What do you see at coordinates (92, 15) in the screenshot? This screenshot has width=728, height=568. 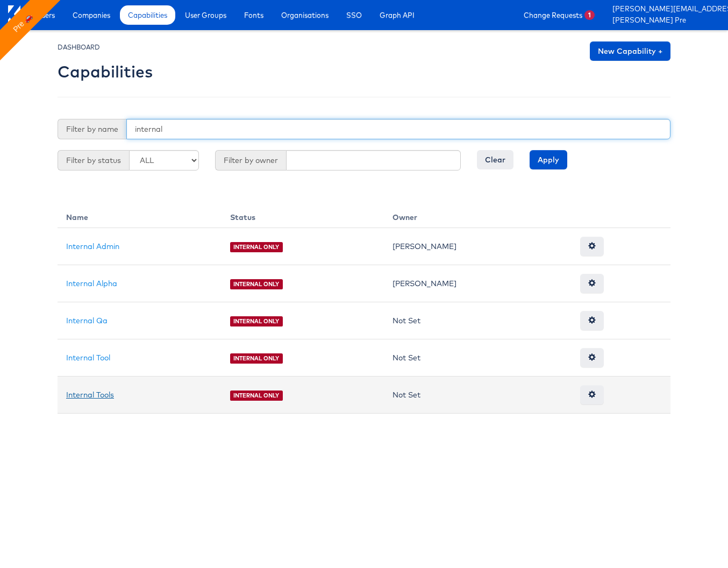 I see `span: Companies` at bounding box center [92, 15].